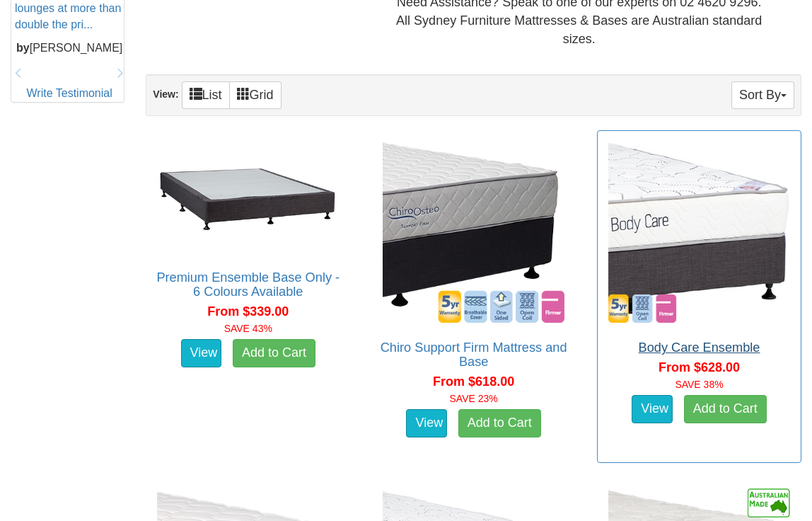 This screenshot has width=812, height=521. What do you see at coordinates (165, 94) in the screenshot?
I see `strong: View:` at bounding box center [165, 94].